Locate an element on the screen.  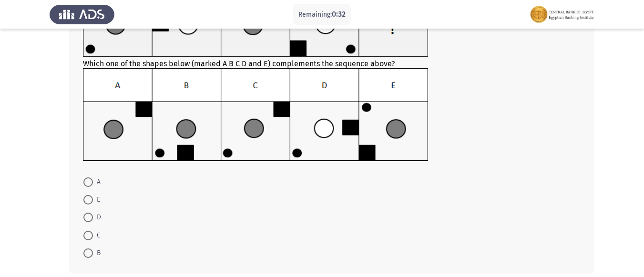
span: D is located at coordinates (97, 217).